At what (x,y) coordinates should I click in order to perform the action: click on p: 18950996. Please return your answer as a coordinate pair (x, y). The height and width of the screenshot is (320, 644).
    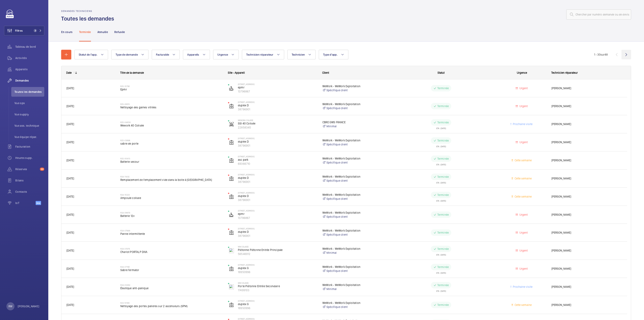
    Looking at the image, I should click on (277, 308).